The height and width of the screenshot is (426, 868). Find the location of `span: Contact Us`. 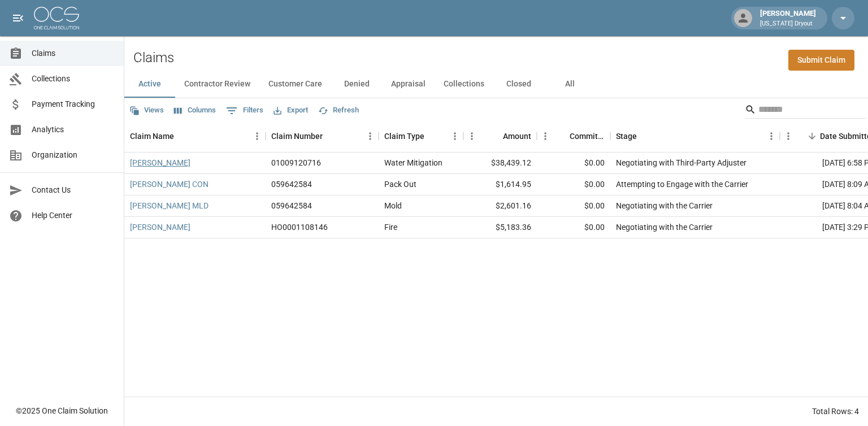

span: Contact Us is located at coordinates (73, 190).